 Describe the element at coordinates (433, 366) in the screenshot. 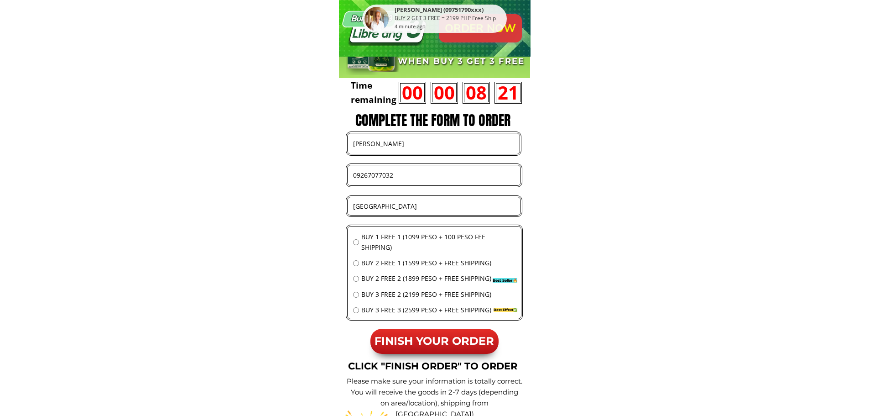

I see `h3: CLICK "FINISH ORDER" TO ORDER` at that location.